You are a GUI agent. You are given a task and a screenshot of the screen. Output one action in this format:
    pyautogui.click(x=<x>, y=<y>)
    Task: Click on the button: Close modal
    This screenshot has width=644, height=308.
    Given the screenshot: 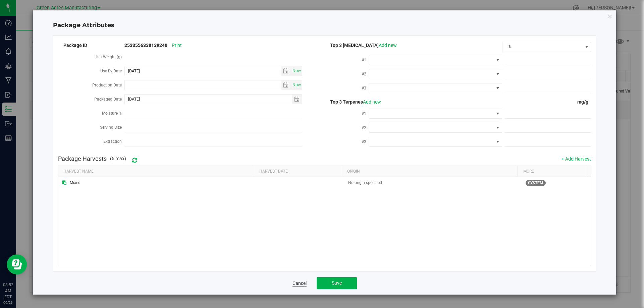 What is the action you would take?
    pyautogui.click(x=610, y=16)
    